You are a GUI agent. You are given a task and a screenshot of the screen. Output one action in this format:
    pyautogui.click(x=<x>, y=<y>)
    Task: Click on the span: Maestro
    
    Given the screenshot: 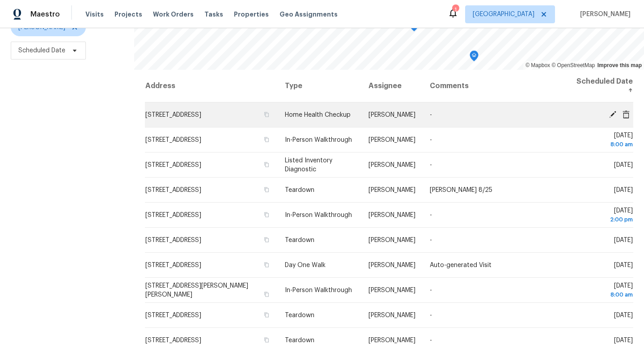 What is the action you would take?
    pyautogui.click(x=45, y=14)
    